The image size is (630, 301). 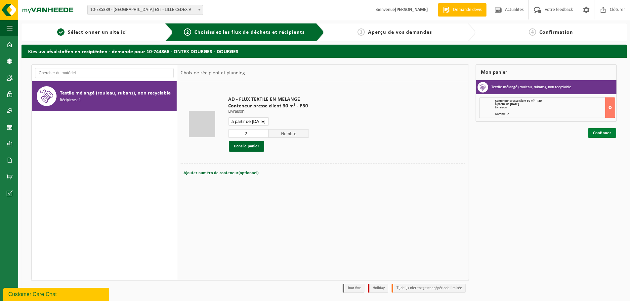 What do you see at coordinates (353, 288) in the screenshot?
I see `li: Jour fixe` at bounding box center [353, 288].